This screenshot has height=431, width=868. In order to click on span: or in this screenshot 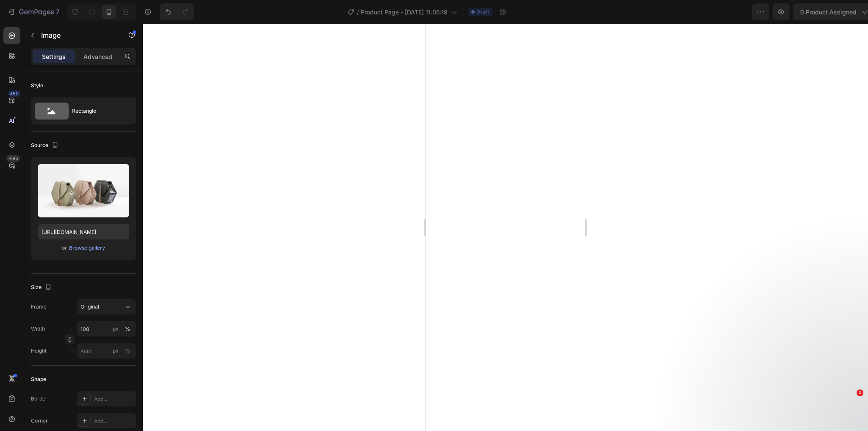, I will do `click(65, 248)`.